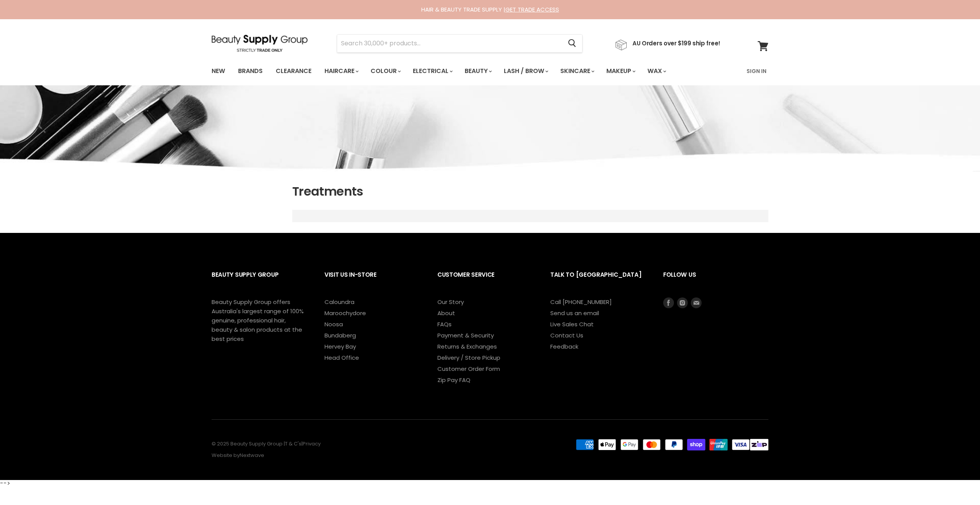  Describe the element at coordinates (567, 335) in the screenshot. I see `a: Contact Us` at that location.